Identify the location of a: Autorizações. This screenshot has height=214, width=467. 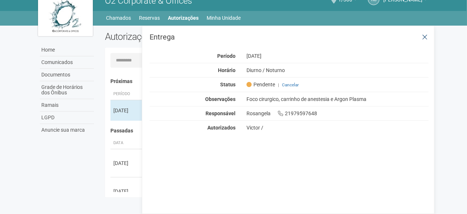
(184, 18).